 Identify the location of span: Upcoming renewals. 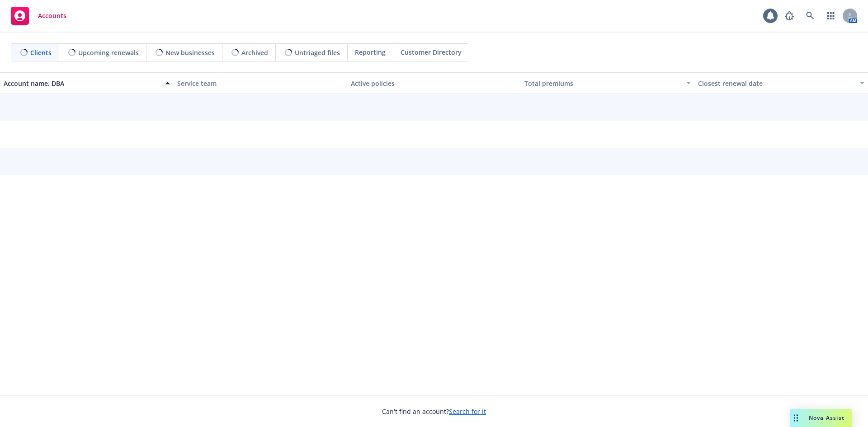
(108, 52).